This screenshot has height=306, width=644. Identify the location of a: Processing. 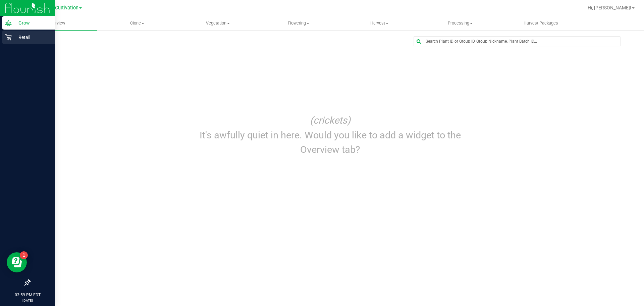
(460, 23).